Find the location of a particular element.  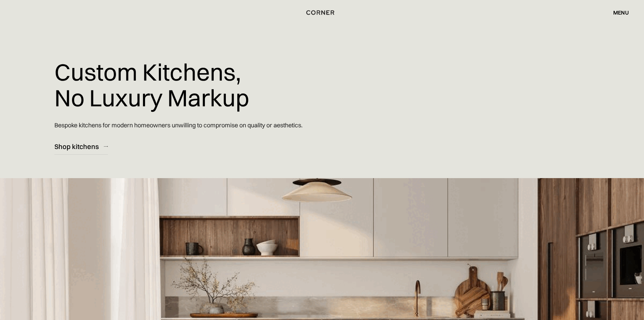

h1: Custom Kitchens, No Luxury Markup is located at coordinates (152, 84).